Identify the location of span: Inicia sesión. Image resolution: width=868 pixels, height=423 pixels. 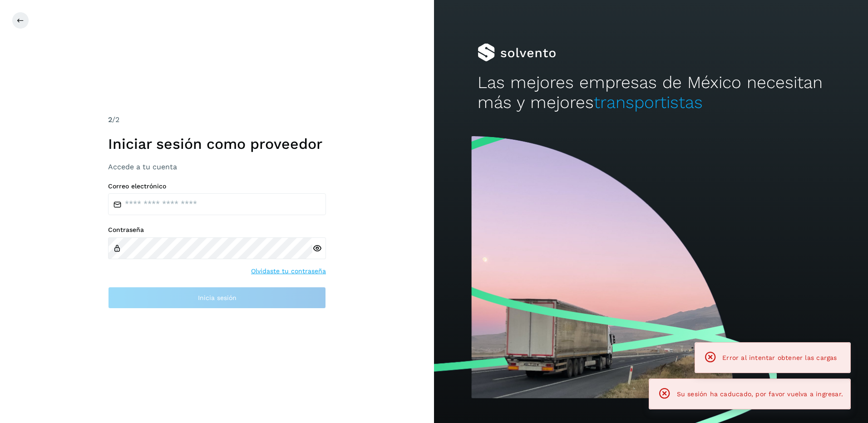
(217, 298).